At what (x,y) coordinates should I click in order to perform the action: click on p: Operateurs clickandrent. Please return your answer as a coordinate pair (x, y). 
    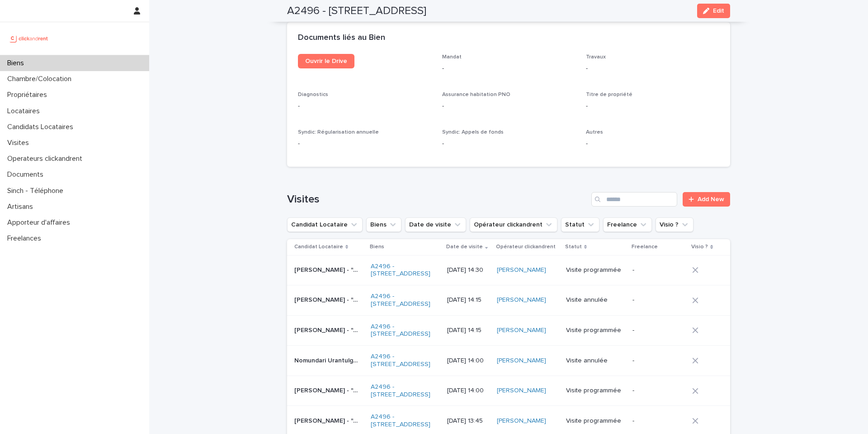
    Looking at the image, I should click on (47, 159).